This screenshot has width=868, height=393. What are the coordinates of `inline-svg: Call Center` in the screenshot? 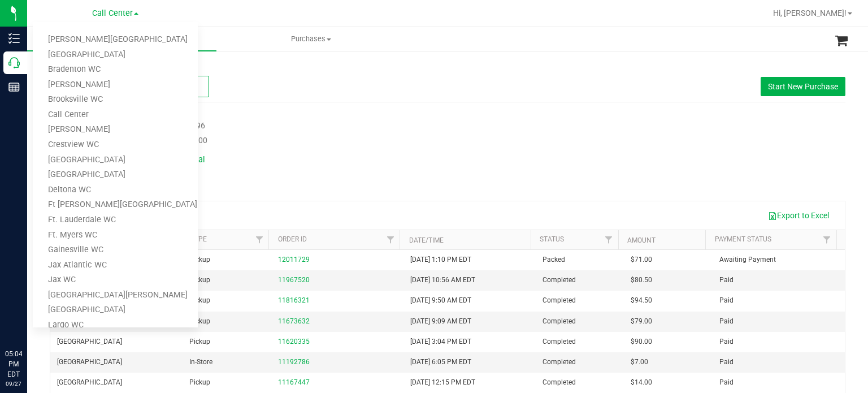 It's located at (14, 63).